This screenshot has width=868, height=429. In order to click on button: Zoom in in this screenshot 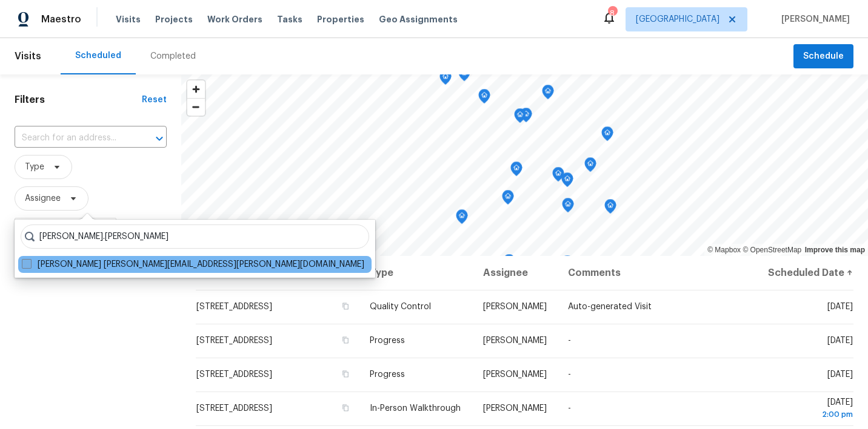, I will do `click(196, 89)`.